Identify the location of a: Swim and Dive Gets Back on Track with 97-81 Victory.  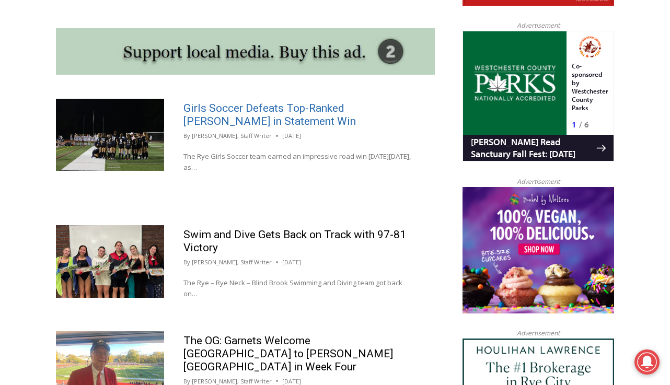
(295, 241).